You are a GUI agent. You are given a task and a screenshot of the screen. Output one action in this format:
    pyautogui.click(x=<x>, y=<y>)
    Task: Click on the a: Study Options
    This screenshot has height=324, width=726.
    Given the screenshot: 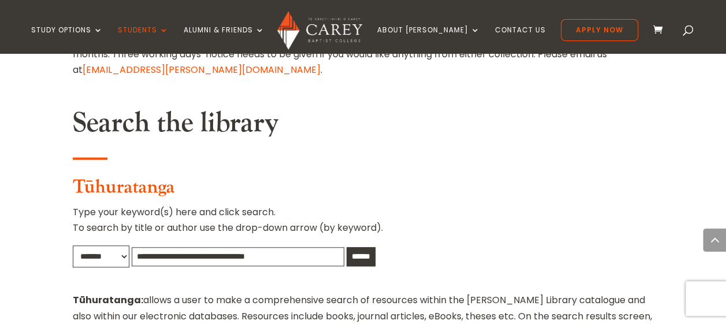 What is the action you would take?
    pyautogui.click(x=67, y=39)
    